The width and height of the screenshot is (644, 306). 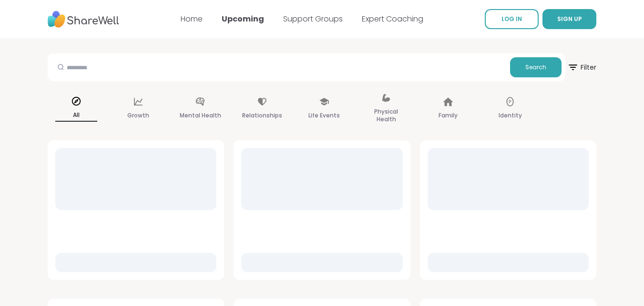 I want to click on a: Home, so click(x=192, y=19).